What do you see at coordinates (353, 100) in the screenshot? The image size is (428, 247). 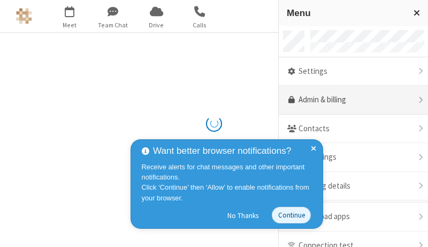 I see `a: Admin & billing` at bounding box center [353, 100].